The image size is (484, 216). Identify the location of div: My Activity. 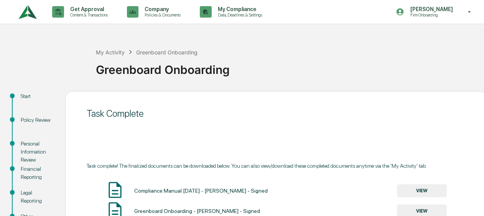
(110, 52).